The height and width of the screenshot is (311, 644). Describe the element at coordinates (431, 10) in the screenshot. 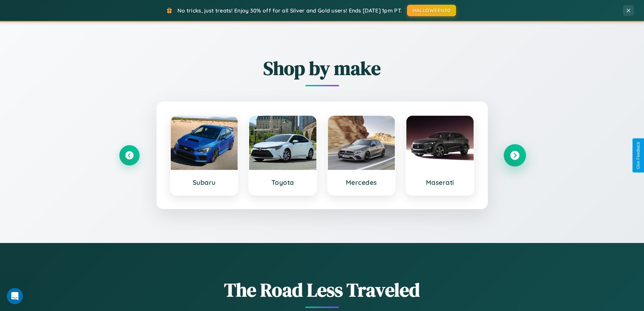

I see `button: HALLOWEEN30` at that location.